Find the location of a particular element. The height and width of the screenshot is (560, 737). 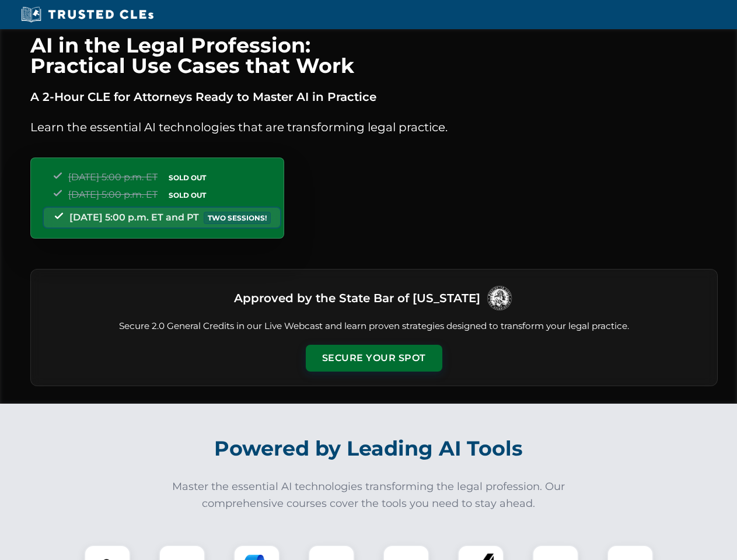

p: Learn the essential AI technologies that are transforming legal practice. is located at coordinates (374, 127).